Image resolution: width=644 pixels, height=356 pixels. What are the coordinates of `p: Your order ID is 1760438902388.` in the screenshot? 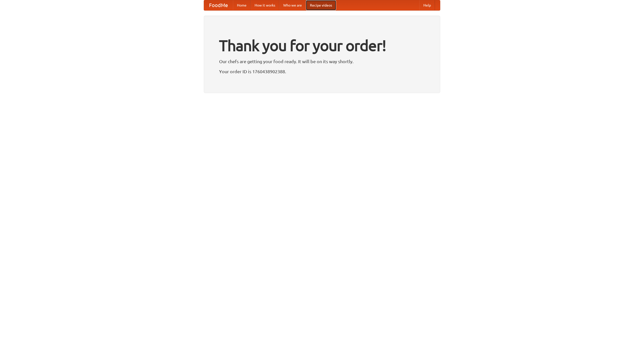 It's located at (322, 71).